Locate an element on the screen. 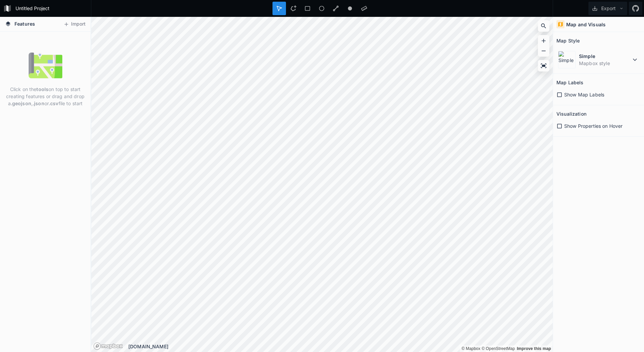  img: empty is located at coordinates (45, 65).